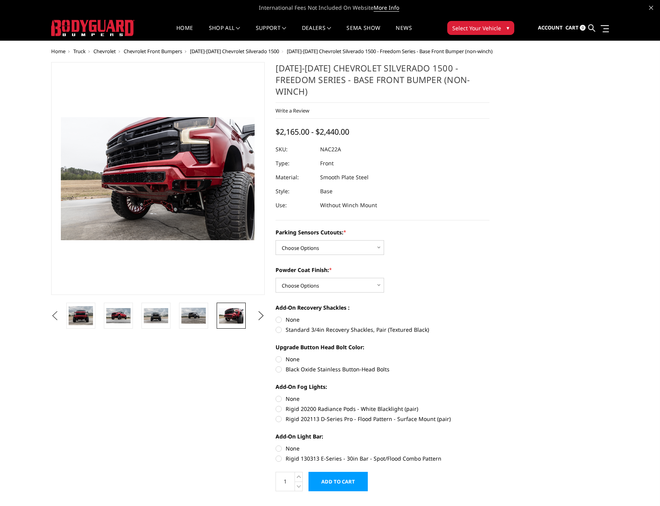  What do you see at coordinates (383, 418) in the screenshot?
I see `label: Rigid 202113 D-Series Pro - Flood Pattern - Surface Mount (pair)` at bounding box center [383, 418].